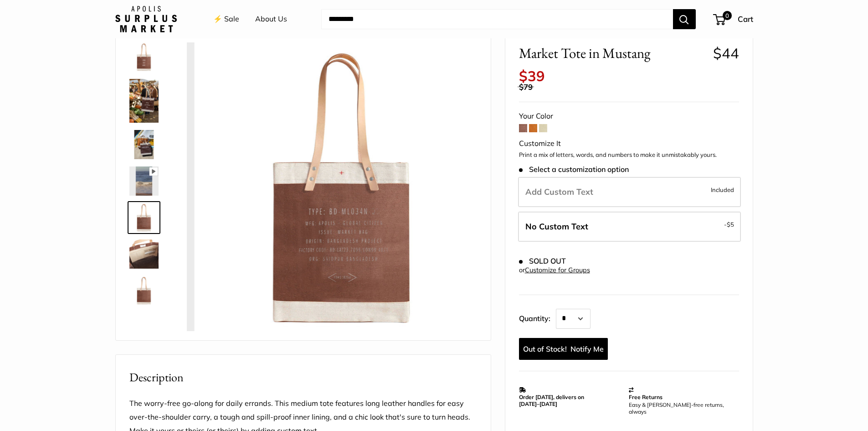 The image size is (868, 431). Describe the element at coordinates (629, 227) in the screenshot. I see `label: Leave Blank` at that location.